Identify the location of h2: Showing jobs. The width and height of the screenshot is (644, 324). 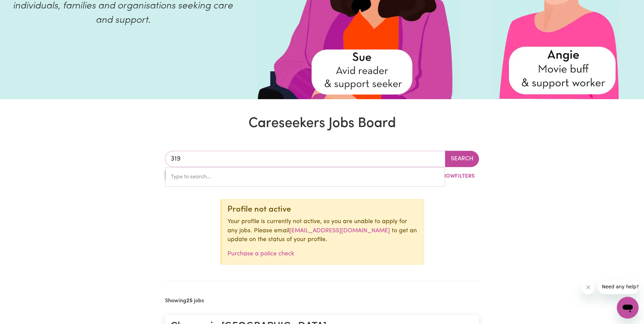
(185, 301).